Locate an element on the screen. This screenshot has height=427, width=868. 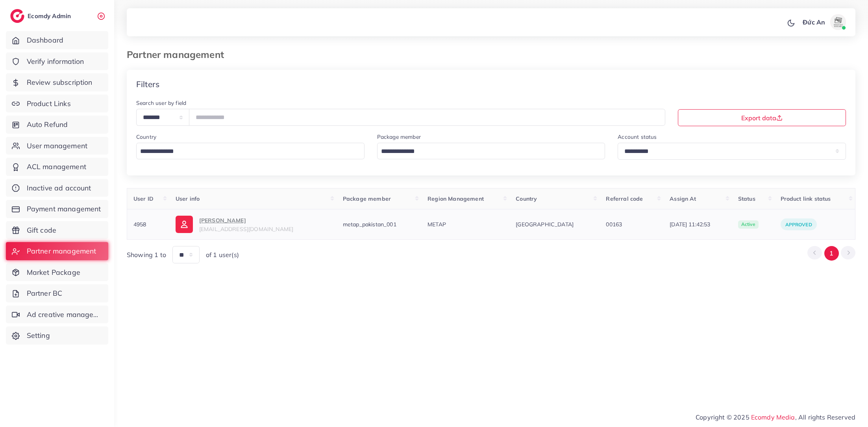
label: Account status is located at coordinates (637, 137).